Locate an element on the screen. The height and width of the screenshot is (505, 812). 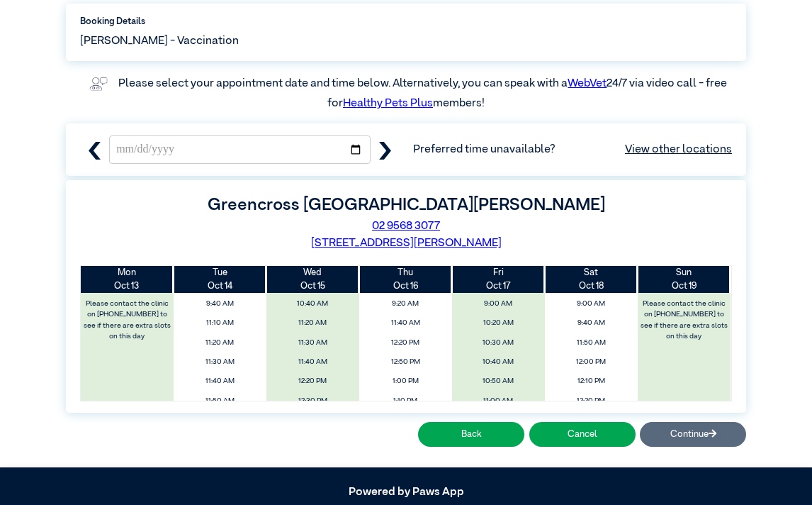
a: Healthy Pets Plus is located at coordinates (388, 104).